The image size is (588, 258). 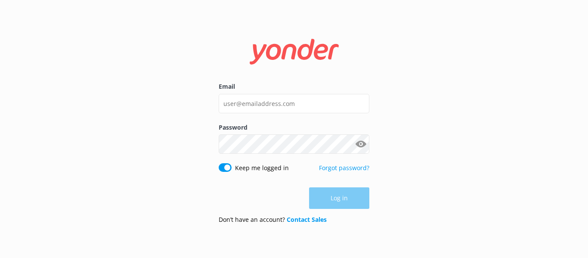 What do you see at coordinates (294, 87) in the screenshot?
I see `label: Email` at bounding box center [294, 87].